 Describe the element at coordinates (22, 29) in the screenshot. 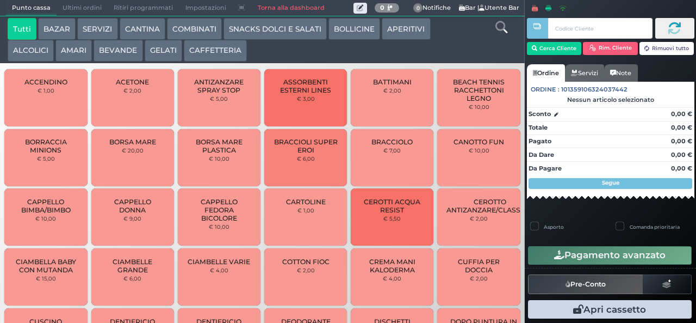

I see `button: Tutti` at that location.